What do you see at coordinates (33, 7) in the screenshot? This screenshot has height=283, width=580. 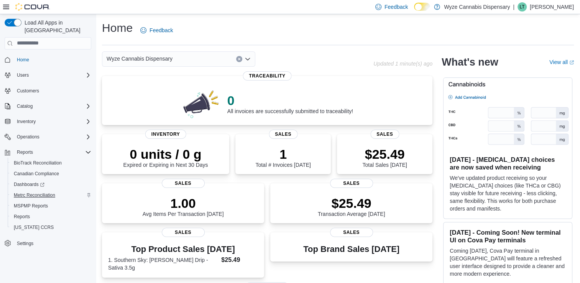 I see `img: Cova` at bounding box center [33, 7].